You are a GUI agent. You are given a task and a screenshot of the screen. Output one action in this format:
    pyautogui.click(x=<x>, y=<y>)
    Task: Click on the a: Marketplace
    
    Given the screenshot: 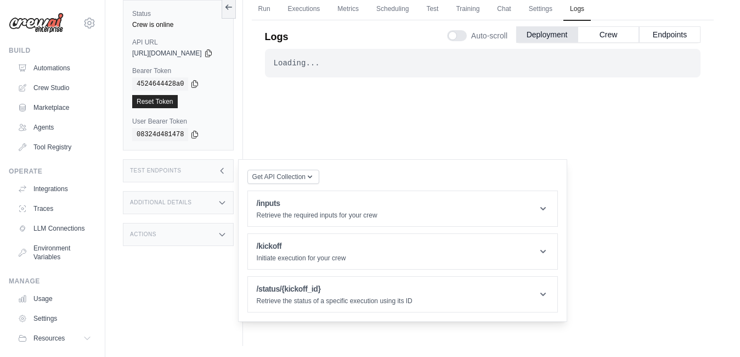 What is the action you would take?
    pyautogui.click(x=54, y=108)
    